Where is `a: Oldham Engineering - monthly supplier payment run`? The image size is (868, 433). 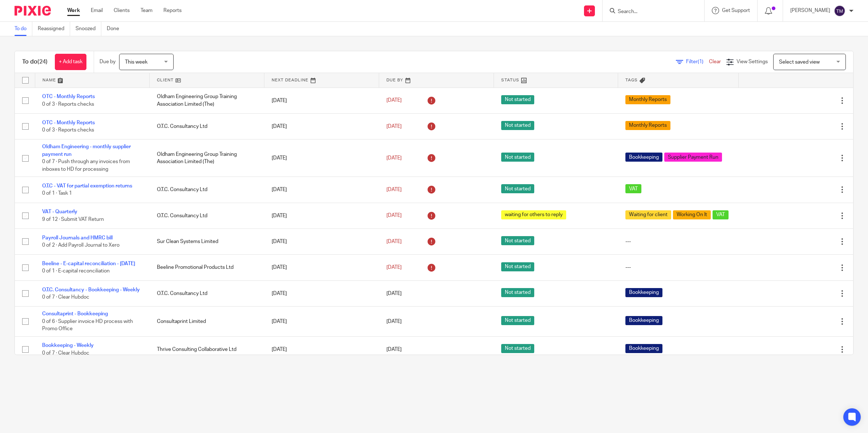
a: Oldham Engineering - monthly supplier payment run is located at coordinates (86, 150).